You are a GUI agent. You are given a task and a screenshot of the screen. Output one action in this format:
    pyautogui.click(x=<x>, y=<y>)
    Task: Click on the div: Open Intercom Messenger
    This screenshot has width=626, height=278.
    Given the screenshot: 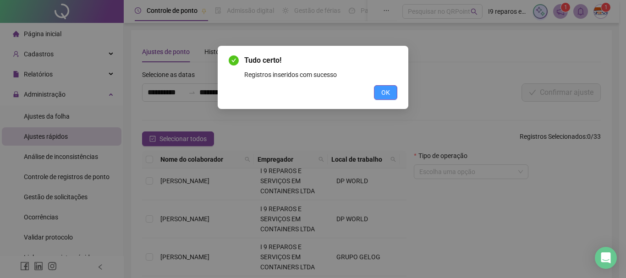 What is the action you would take?
    pyautogui.click(x=606, y=258)
    